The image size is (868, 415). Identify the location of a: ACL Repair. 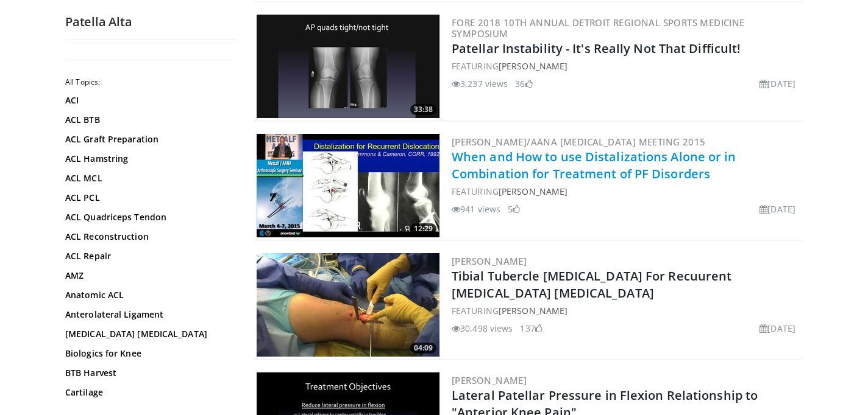
(147, 256).